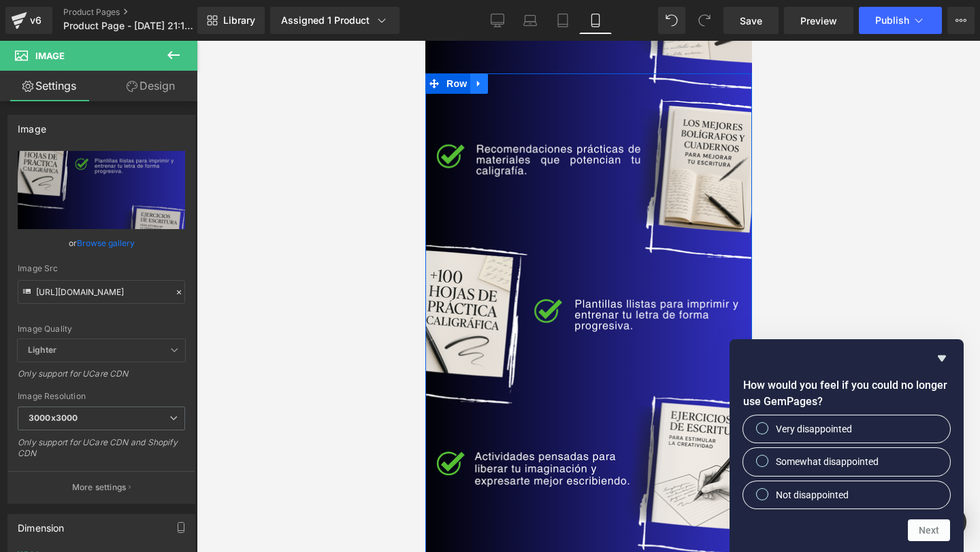  Describe the element at coordinates (239, 20) in the screenshot. I see `span: Library` at that location.